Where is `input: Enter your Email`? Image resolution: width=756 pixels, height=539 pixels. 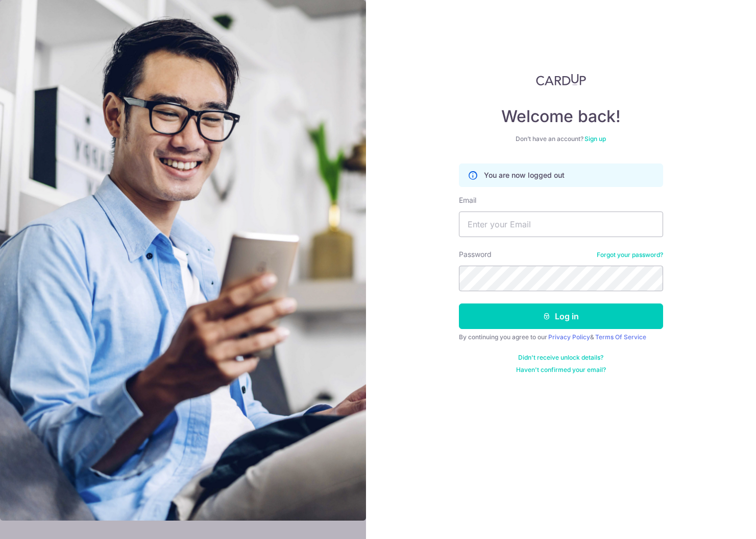
input: Enter your Email is located at coordinates (561, 224).